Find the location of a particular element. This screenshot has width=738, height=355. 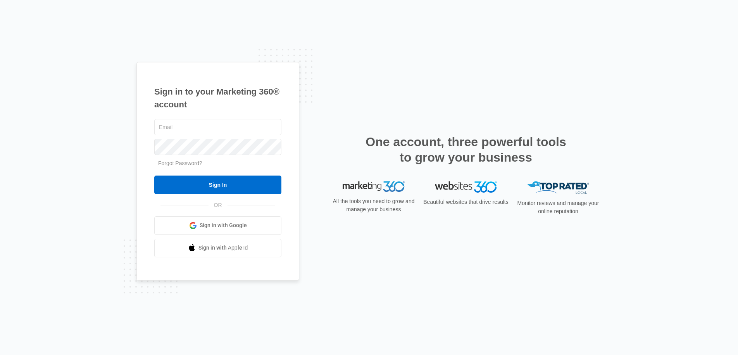

input: Sign In is located at coordinates (218, 185).